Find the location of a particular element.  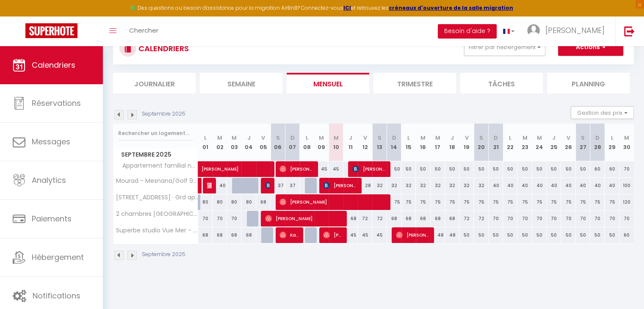

th: 01 is located at coordinates (205, 142).